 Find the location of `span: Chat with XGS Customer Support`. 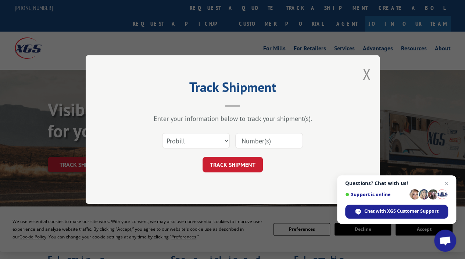

span: Chat with XGS Customer Support is located at coordinates (401, 211).